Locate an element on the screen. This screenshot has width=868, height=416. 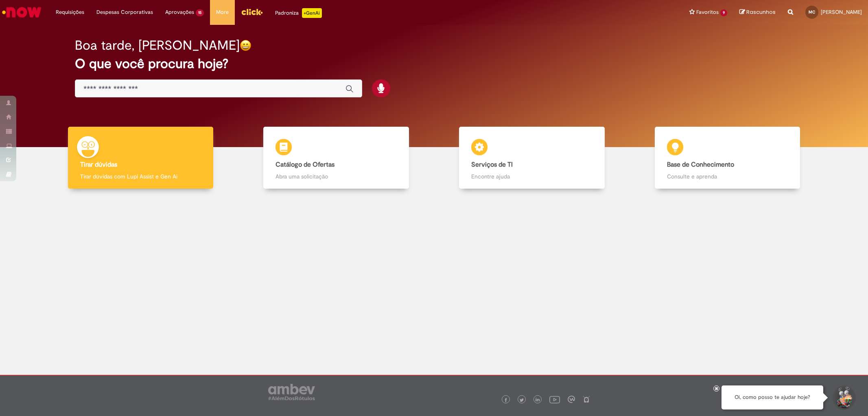
img: ServiceNow is located at coordinates (22, 12).